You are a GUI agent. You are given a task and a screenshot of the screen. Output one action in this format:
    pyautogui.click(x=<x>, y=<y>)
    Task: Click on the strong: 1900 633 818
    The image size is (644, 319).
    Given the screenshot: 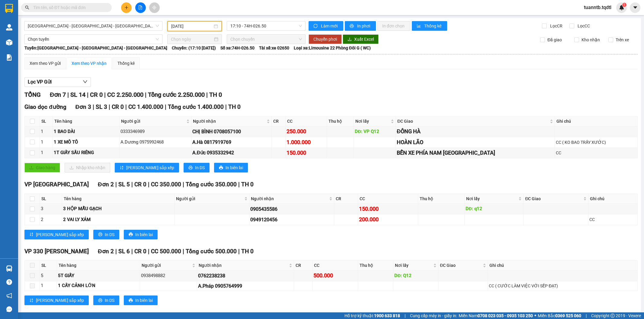 What is the action you would take?
    pyautogui.click(x=387, y=316)
    